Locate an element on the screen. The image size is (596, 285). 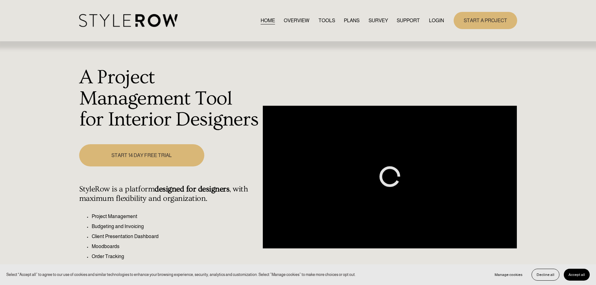
a: LOGIN is located at coordinates (436, 20).